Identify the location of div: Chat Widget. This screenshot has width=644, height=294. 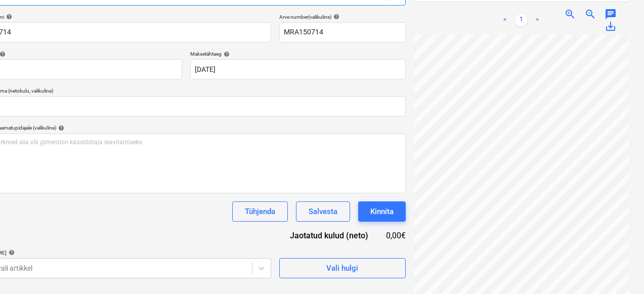
(618, 270).